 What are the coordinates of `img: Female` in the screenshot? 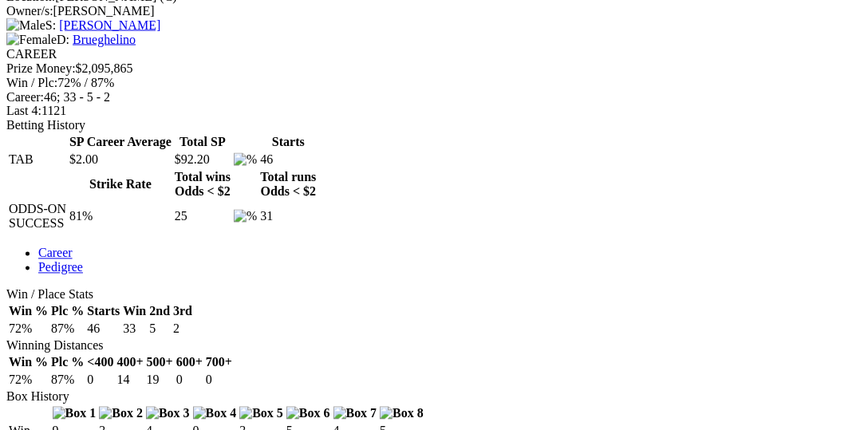 It's located at (32, 40).